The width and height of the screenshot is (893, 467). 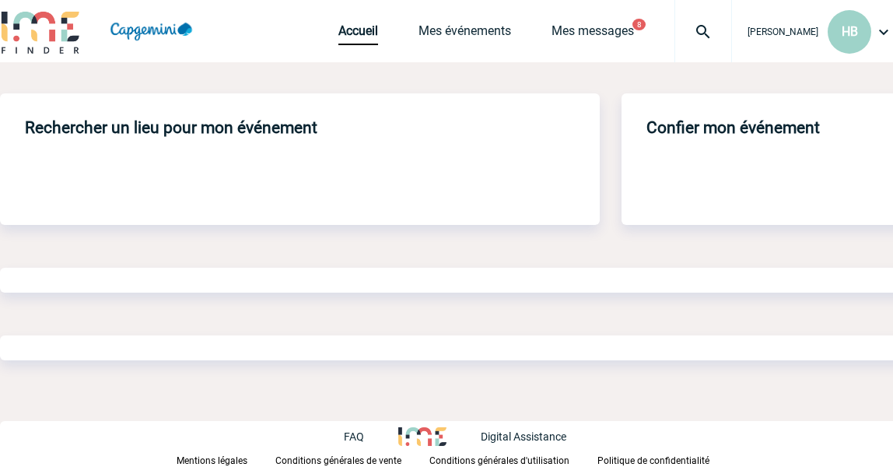 I want to click on p: Conditions générales d'utilisation, so click(x=500, y=461).